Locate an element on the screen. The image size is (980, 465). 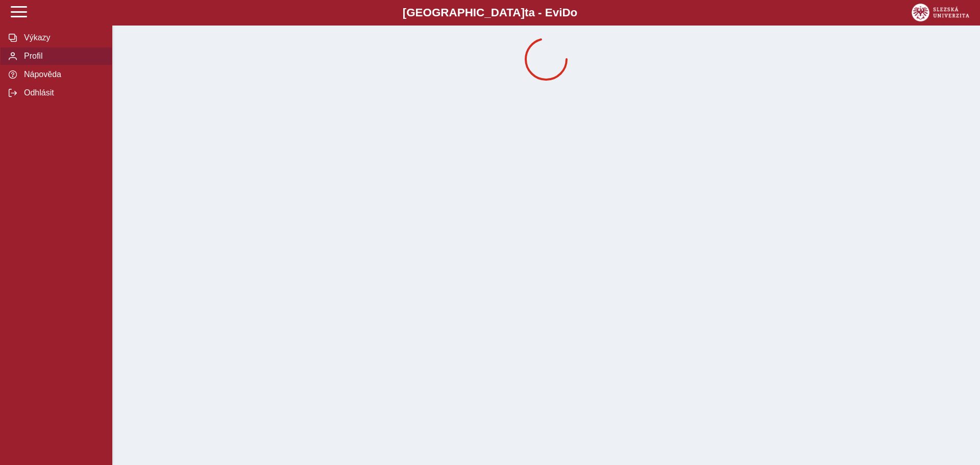
span: Výkazy is located at coordinates (63, 38).